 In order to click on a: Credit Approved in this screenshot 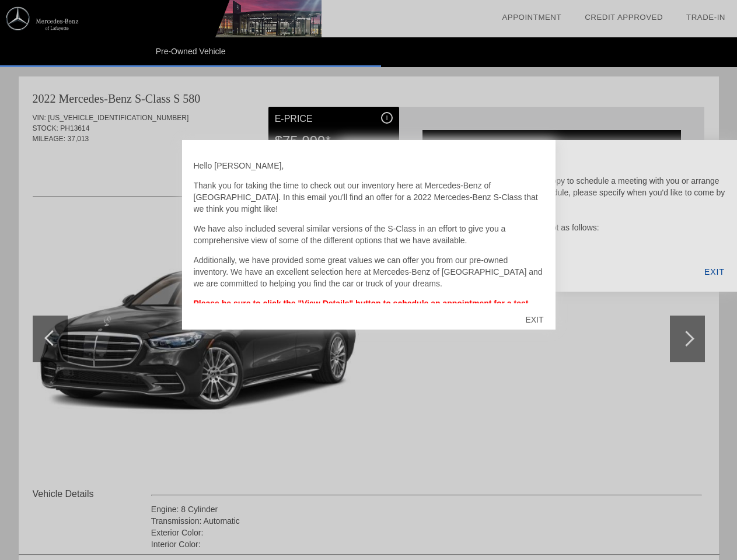, I will do `click(624, 17)`.